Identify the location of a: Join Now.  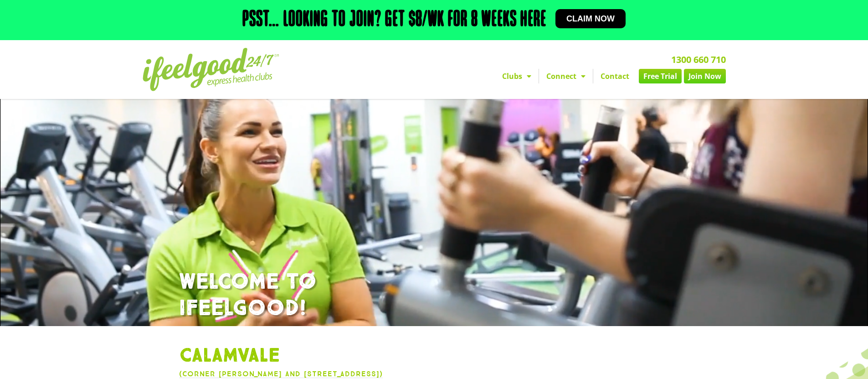
(705, 76).